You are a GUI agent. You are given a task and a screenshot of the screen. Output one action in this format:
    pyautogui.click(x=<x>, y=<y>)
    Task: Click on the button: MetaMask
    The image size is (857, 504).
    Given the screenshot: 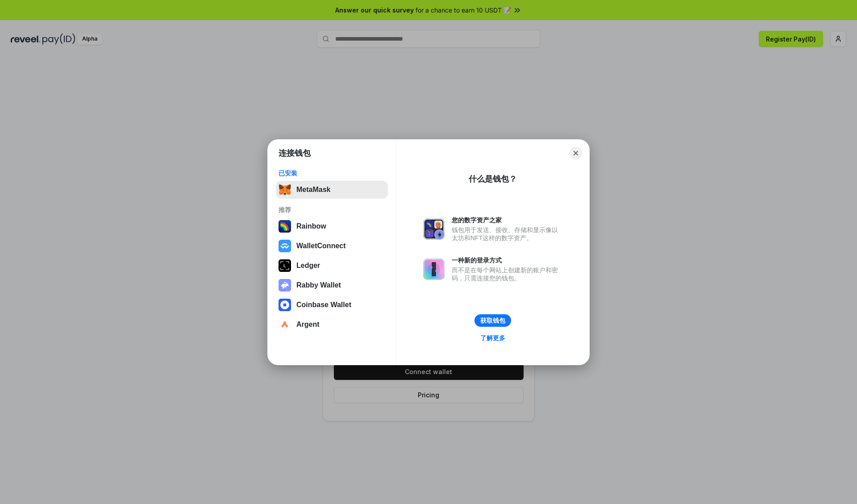 What is the action you would take?
    pyautogui.click(x=331, y=189)
    